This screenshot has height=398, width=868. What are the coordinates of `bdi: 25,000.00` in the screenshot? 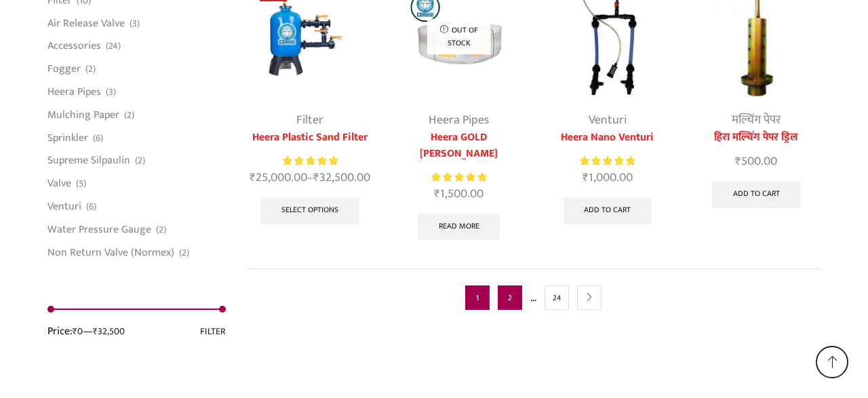 It's located at (278, 177).